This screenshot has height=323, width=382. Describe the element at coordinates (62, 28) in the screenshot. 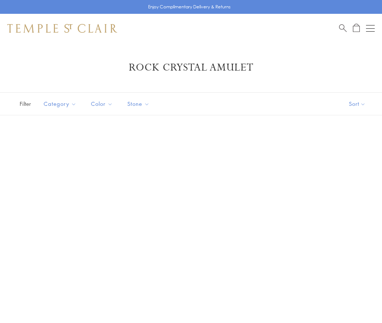

I see `img: Temple St. Clair` at that location.